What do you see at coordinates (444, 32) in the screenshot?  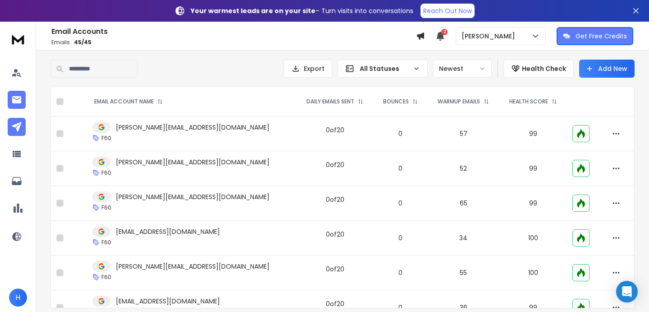 I see `span: 2` at bounding box center [444, 32].